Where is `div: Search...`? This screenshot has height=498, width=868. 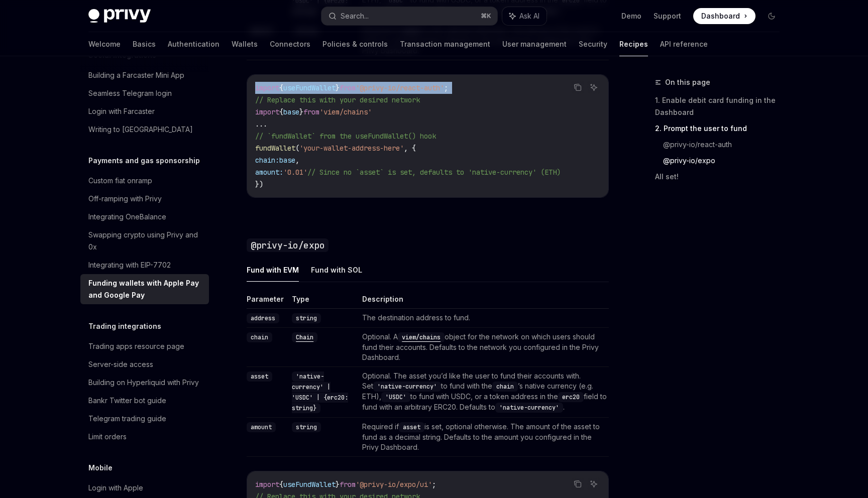
div: Search... is located at coordinates (355, 16).